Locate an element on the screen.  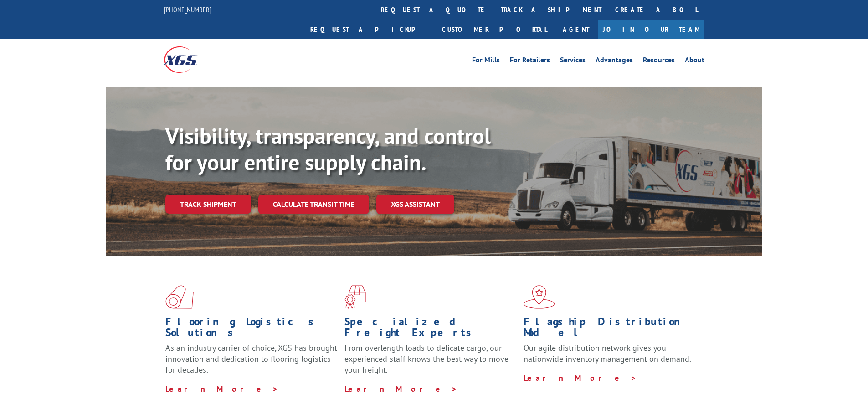
img: xgs-icon-flagship-distribution-model-red is located at coordinates (539, 296).